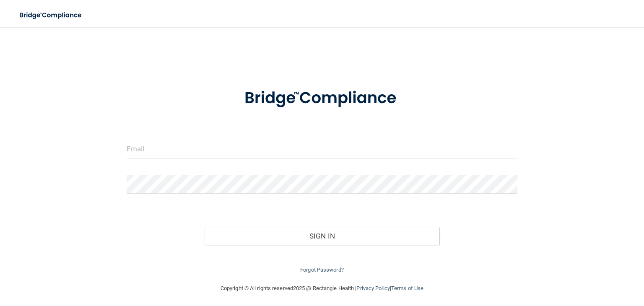 The height and width of the screenshot is (306, 644). What do you see at coordinates (322, 289) in the screenshot?
I see `div: Copyright © All rights reserved 2025 @ Rectangle Health | |` at bounding box center [322, 289].